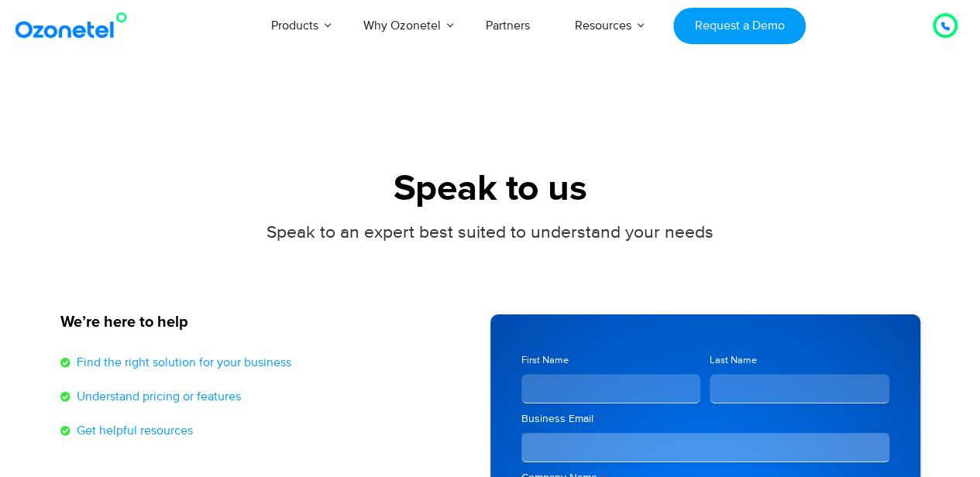  Describe the element at coordinates (800, 360) in the screenshot. I see `label: Last Name` at that location.